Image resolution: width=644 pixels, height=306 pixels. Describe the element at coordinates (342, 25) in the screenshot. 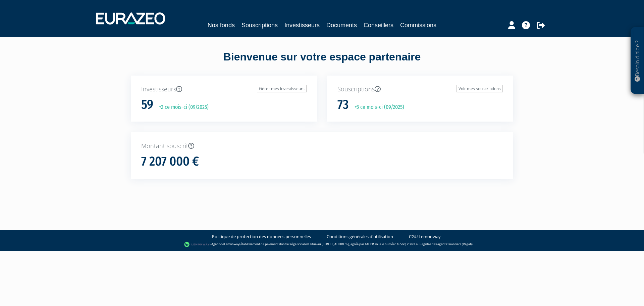

I see `a: Documents` at that location.